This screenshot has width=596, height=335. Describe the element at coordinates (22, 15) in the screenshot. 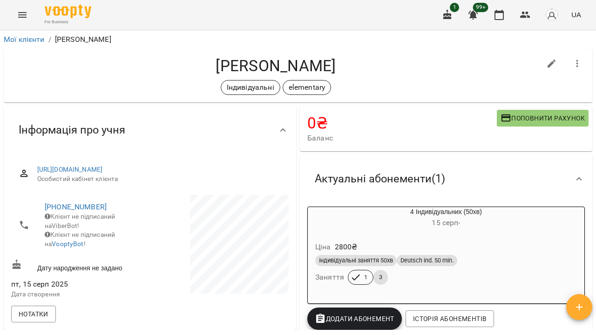

I see `button: Menu` at that location.